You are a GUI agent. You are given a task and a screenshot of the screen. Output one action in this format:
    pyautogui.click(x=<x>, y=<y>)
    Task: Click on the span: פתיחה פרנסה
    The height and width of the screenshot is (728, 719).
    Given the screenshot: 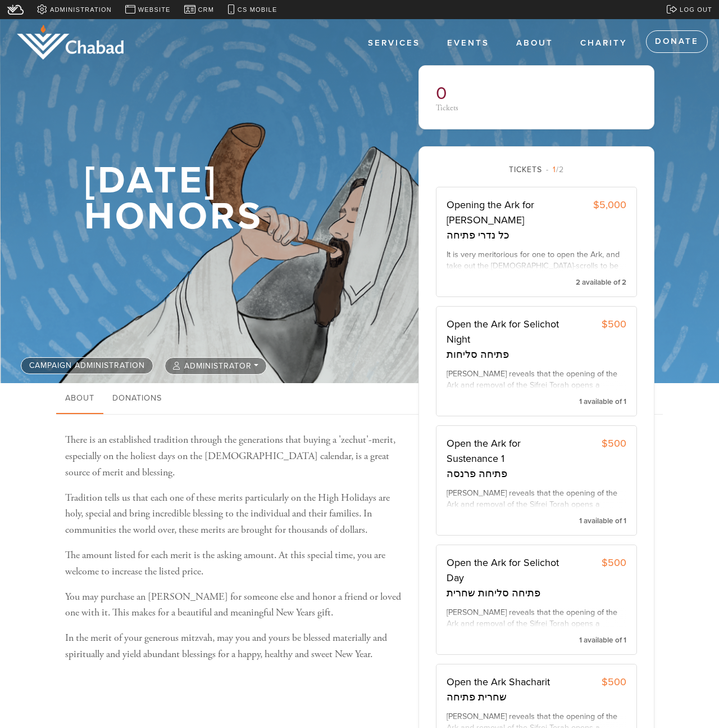 What is the action you would take?
    pyautogui.click(x=508, y=473)
    